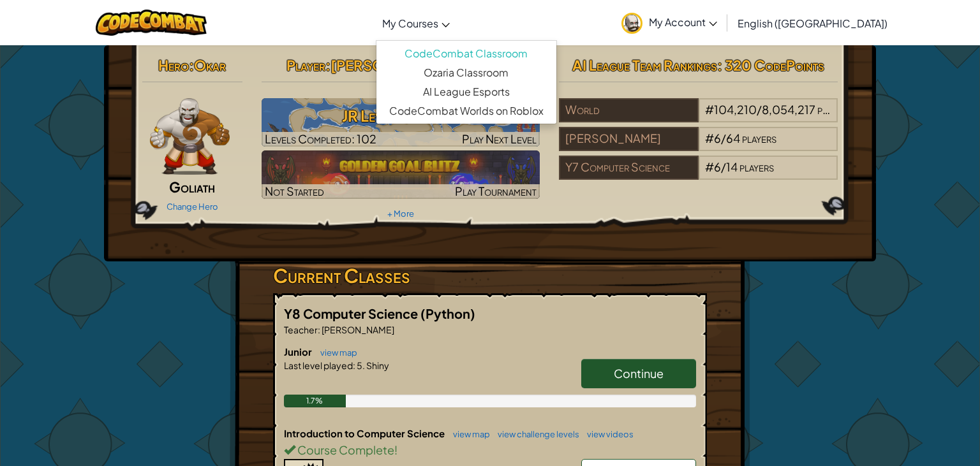 Image resolution: width=980 pixels, height=466 pixels. What do you see at coordinates (377, 366) in the screenshot?
I see `span: Shiny` at bounding box center [377, 366].